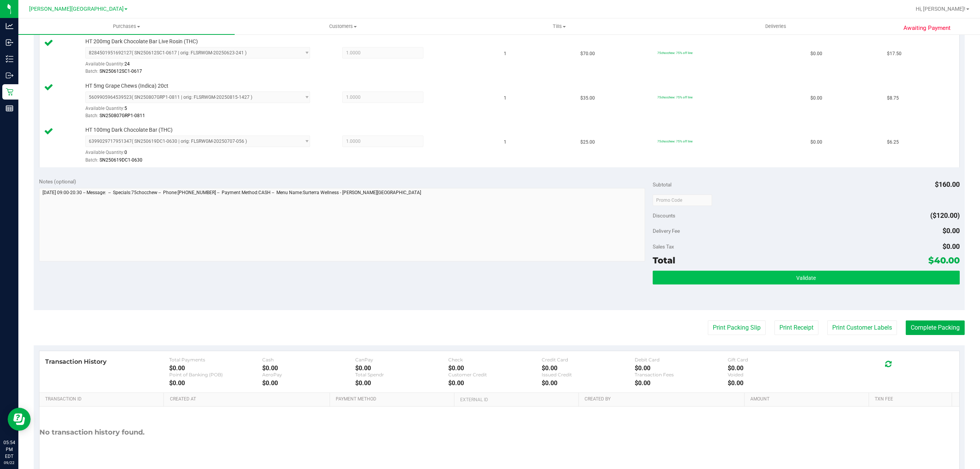  Describe the element at coordinates (663, 247) in the screenshot. I see `span: Sales Tax` at that location.